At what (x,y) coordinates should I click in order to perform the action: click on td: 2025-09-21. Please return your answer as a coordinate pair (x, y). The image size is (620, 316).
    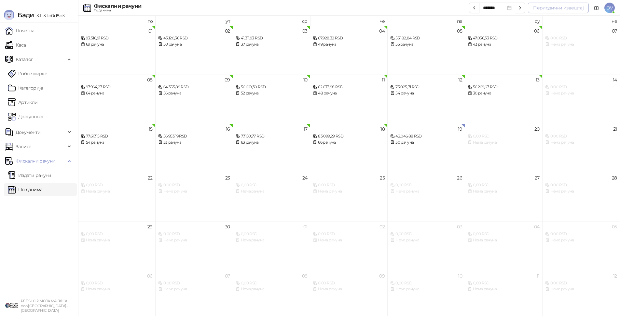
    Looking at the image, I should click on (581, 148).